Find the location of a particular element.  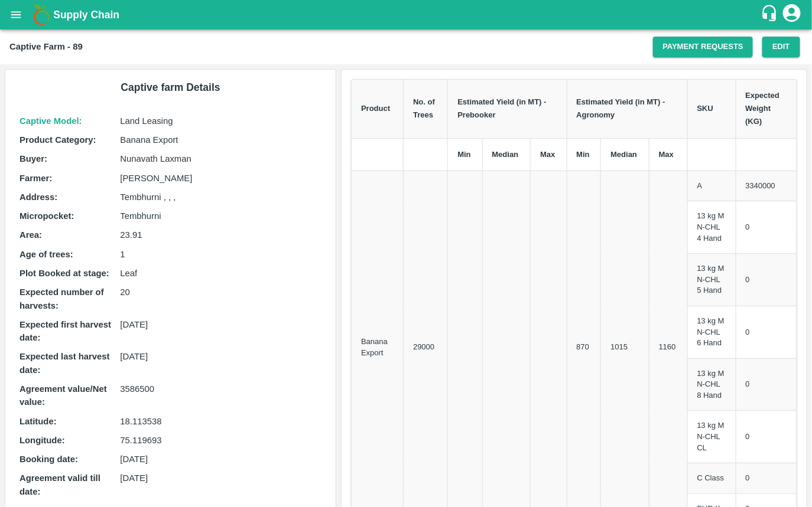

b: Expected first harvest date : is located at coordinates (65, 331).